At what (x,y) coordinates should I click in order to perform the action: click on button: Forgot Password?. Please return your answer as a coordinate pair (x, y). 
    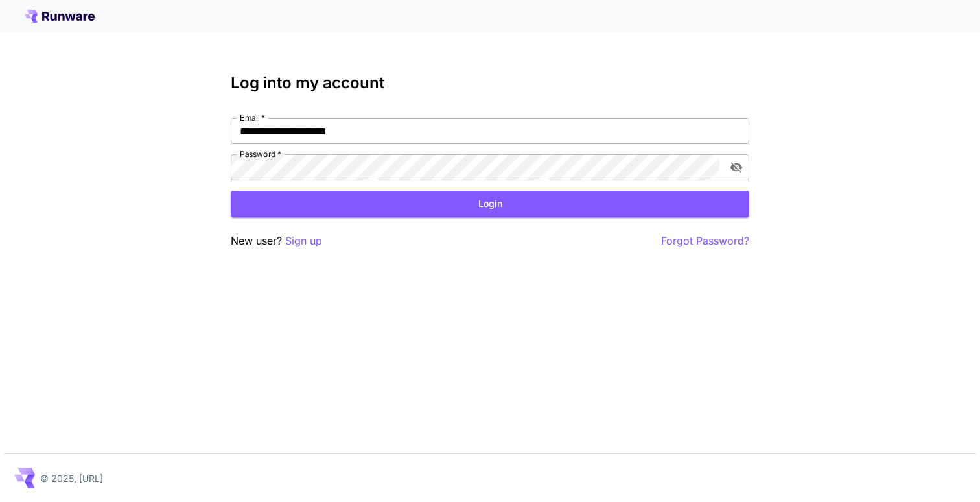
    Looking at the image, I should click on (705, 241).